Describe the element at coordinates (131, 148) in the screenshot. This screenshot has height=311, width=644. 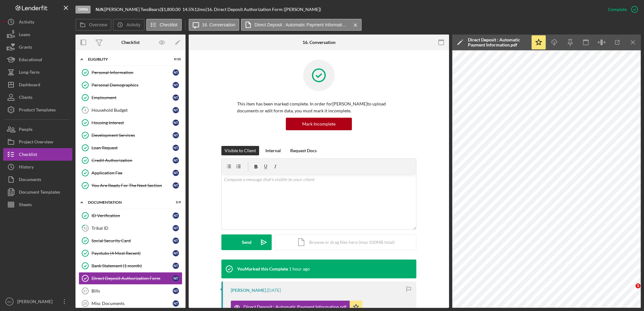
I see `a: Loan RequestNT` at that location.